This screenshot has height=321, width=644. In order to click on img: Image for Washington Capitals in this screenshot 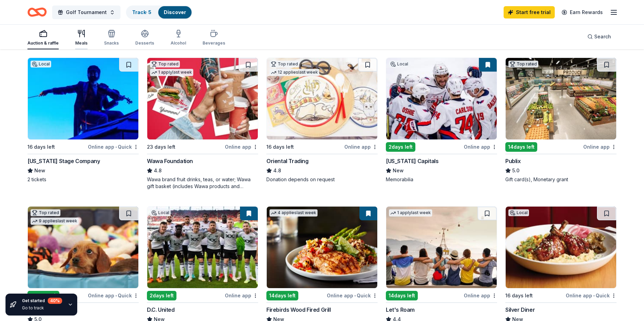, I will do `click(442, 99)`.